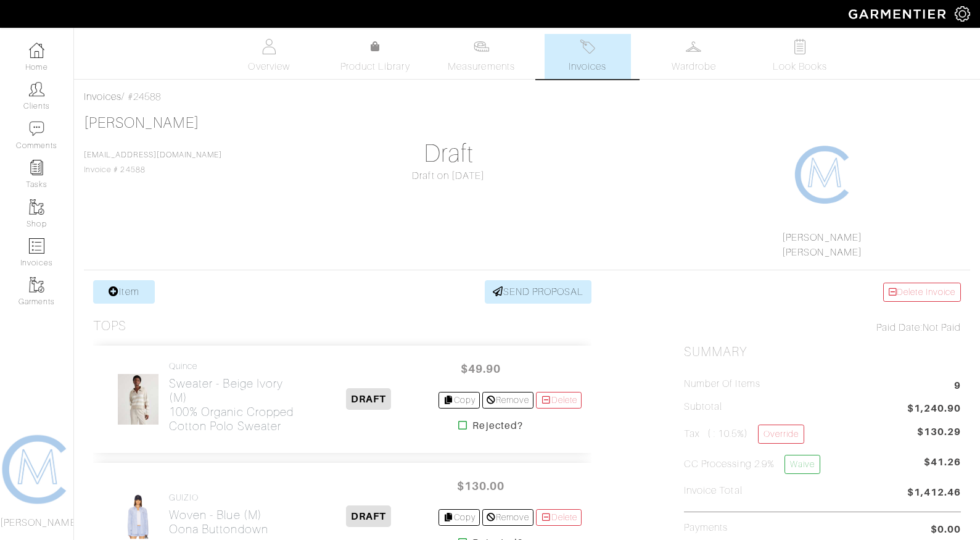 This screenshot has height=540, width=980. What do you see at coordinates (233, 397) in the screenshot?
I see `a: Quince Sweater - Beige Ivory (M)100% Organic Cropped Cotton Polo Sweater` at bounding box center [233, 397].